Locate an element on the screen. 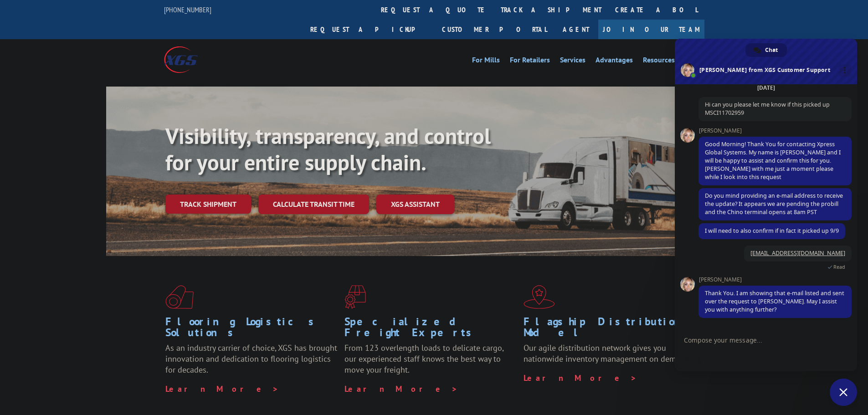 The image size is (868, 415). div: More channels is located at coordinates (845, 70).